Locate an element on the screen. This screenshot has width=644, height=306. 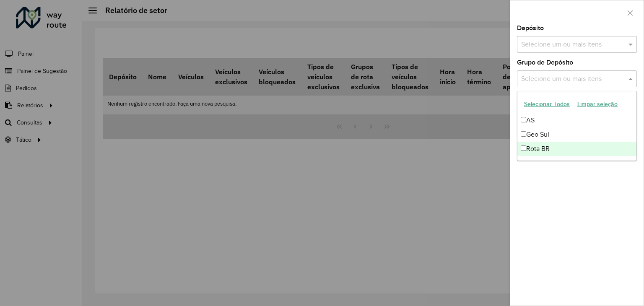
button: Limpar seleção is located at coordinates (598, 104).